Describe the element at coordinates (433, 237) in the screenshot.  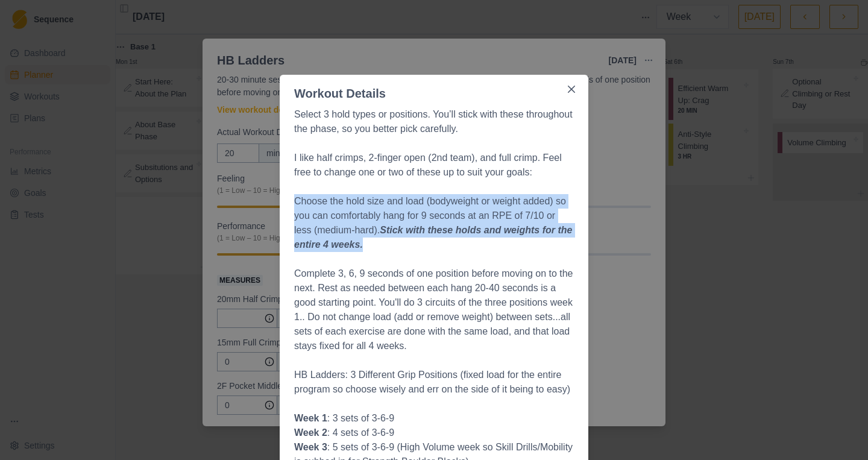
I see `em: Stick with these holds and weights for the entire 4 weeks.` at that location.